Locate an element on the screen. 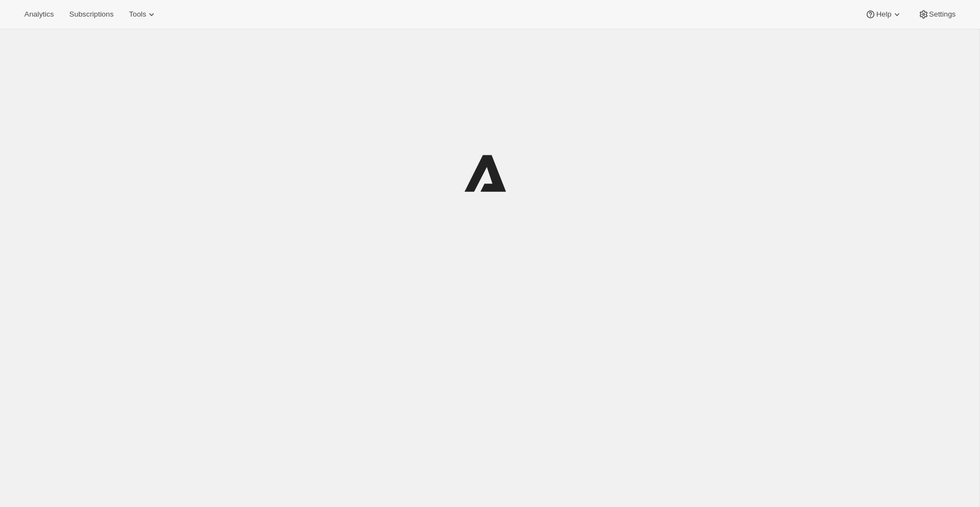 The height and width of the screenshot is (507, 980). span: Settings is located at coordinates (943, 14).